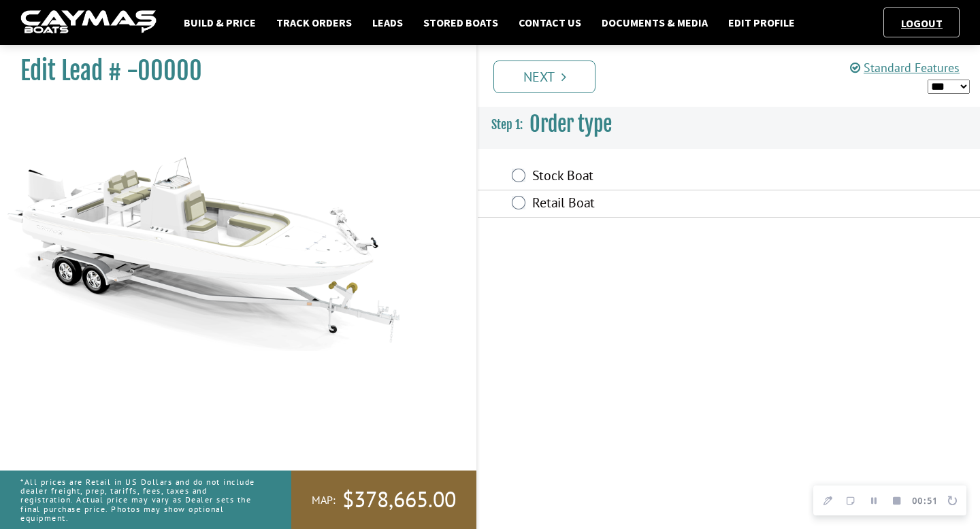  Describe the element at coordinates (314, 23) in the screenshot. I see `a: Track Orders` at that location.